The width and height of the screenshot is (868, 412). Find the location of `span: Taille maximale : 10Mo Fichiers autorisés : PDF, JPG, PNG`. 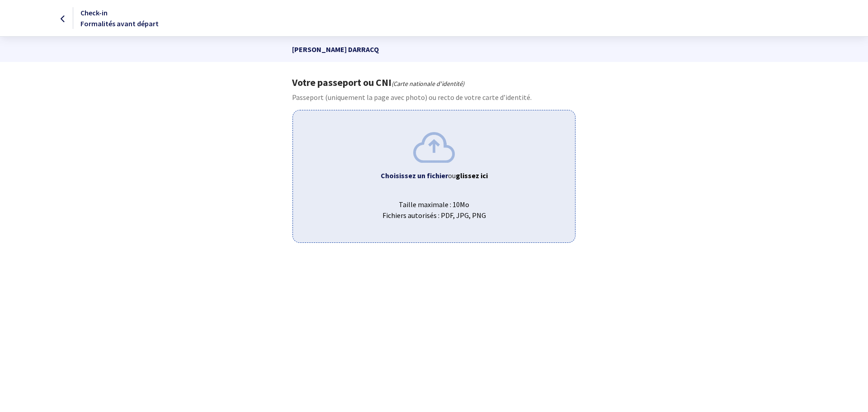

span: Taille maximale : 10Mo Fichiers autorisés : PDF, JPG, PNG is located at coordinates (434, 206).